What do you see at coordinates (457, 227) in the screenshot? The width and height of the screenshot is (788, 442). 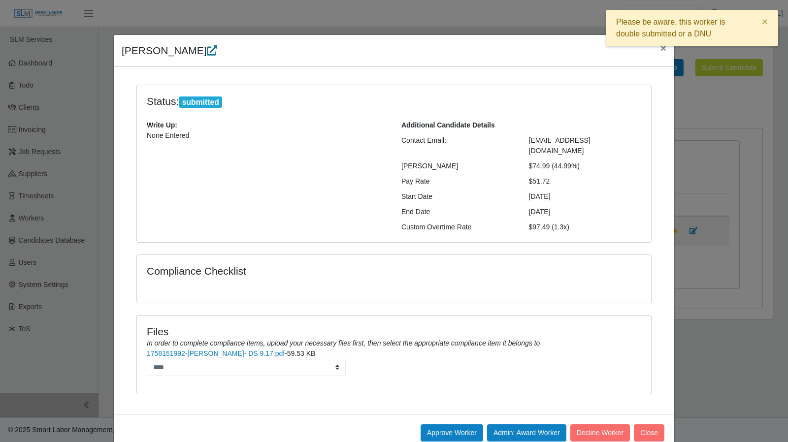 I see `div: Custom Overtime Rate` at bounding box center [457, 227].